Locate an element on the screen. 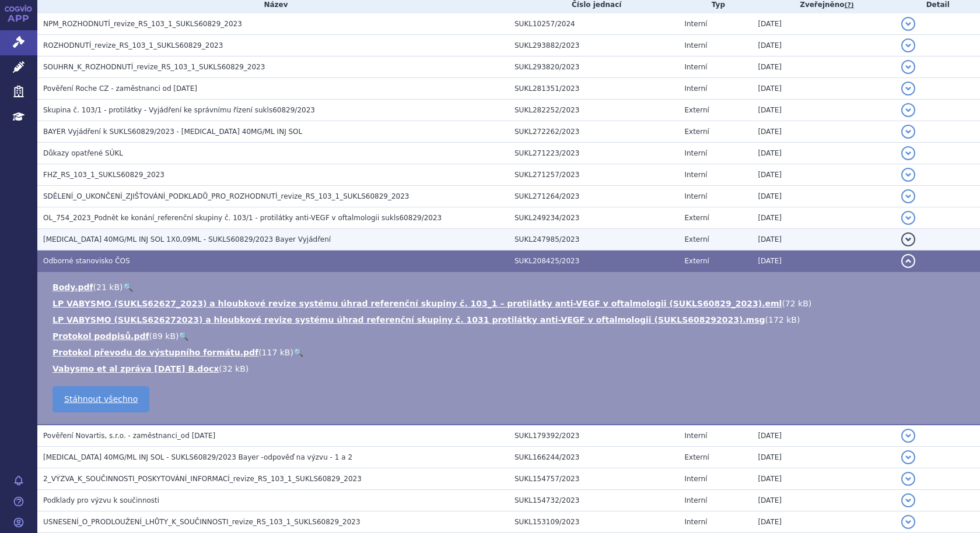  td: SUKL293882/2023 is located at coordinates (593, 45).